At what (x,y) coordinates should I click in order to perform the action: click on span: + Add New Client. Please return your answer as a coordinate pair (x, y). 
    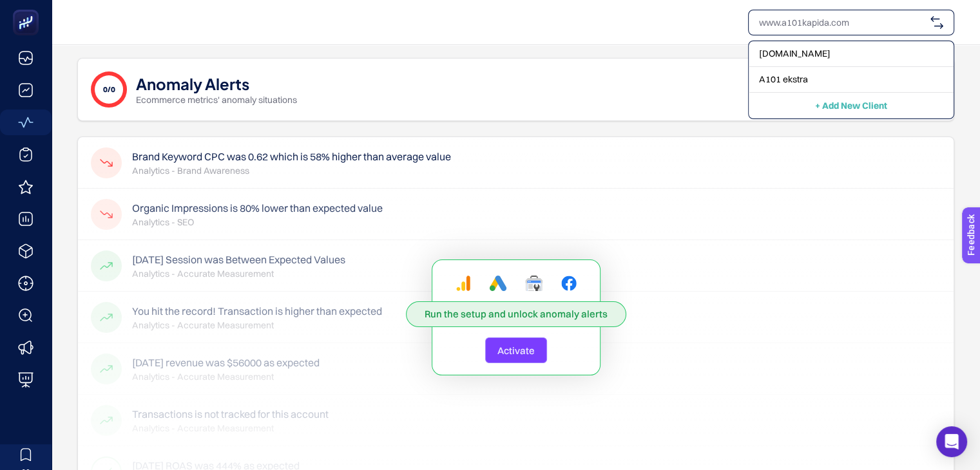
    Looking at the image, I should click on (851, 106).